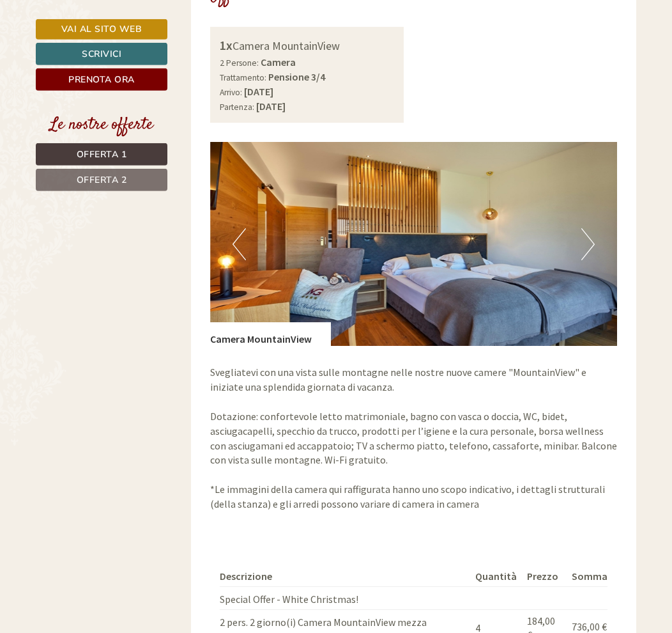  I want to click on button: Invia, so click(375, 348).